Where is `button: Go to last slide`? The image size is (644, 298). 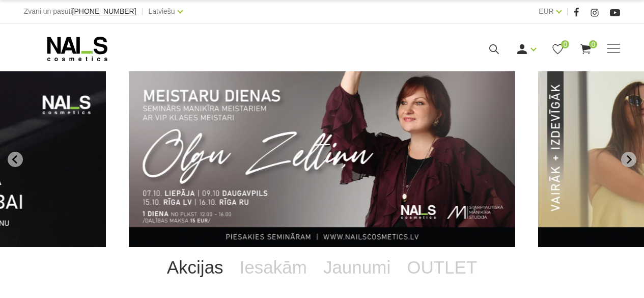
button: Go to last slide is located at coordinates (15, 160).